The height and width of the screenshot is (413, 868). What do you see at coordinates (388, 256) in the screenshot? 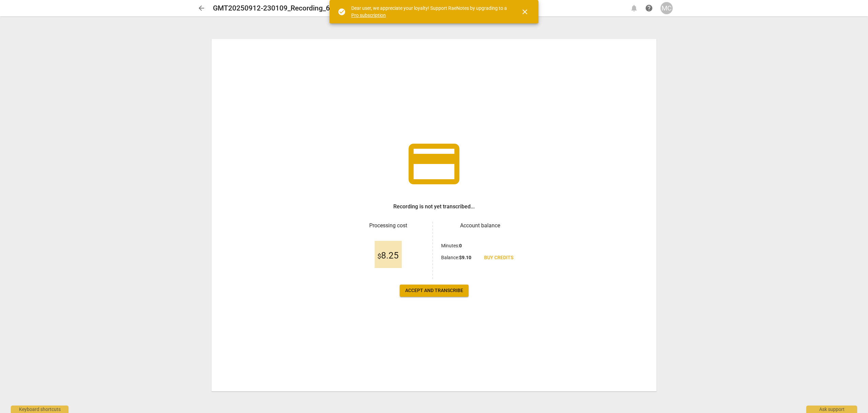
I see `span: 8.25` at bounding box center [388, 256].